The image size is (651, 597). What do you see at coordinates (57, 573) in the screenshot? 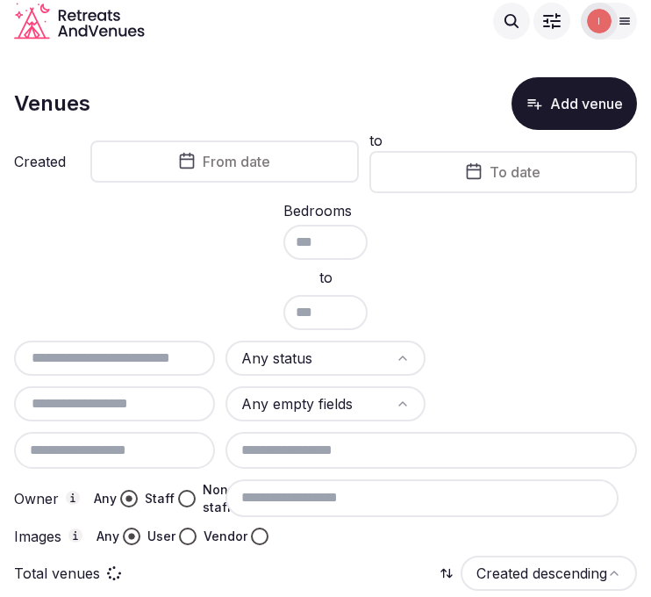
I see `p: Total venues` at bounding box center [57, 573].